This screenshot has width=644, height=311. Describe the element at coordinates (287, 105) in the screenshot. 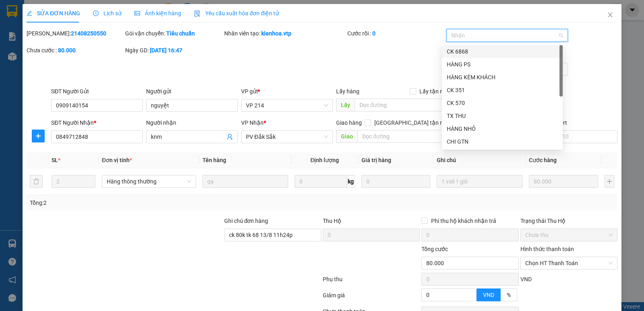

I see `span: VP 214` at that location.